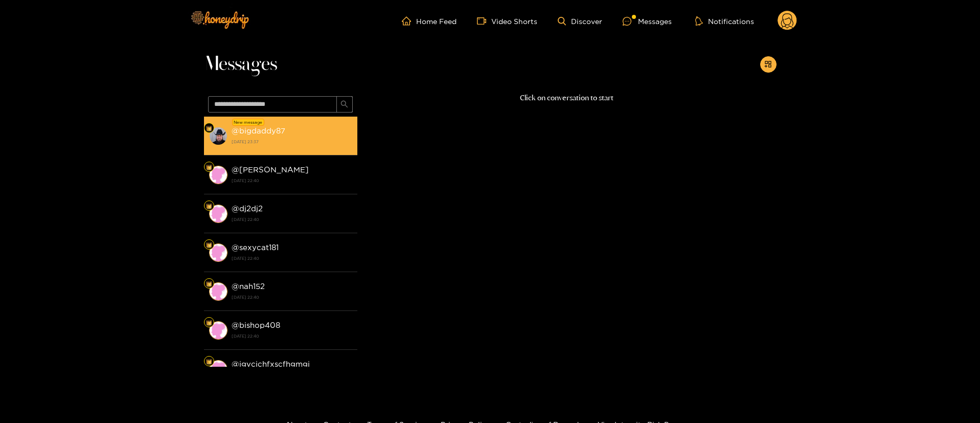 This screenshot has height=423, width=980. What do you see at coordinates (248, 122) in the screenshot?
I see `div: New message` at bounding box center [248, 122].